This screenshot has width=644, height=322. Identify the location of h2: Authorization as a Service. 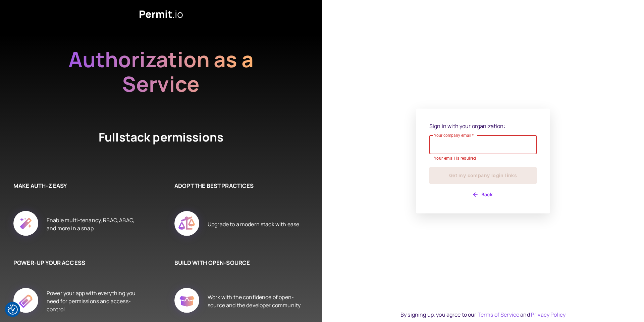
(161, 72).